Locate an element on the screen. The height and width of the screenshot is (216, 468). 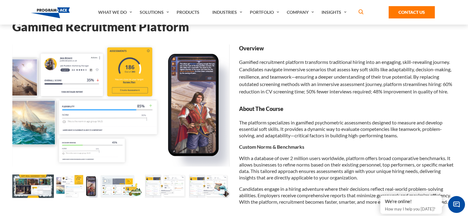
div: Chat Widget is located at coordinates (456, 204).